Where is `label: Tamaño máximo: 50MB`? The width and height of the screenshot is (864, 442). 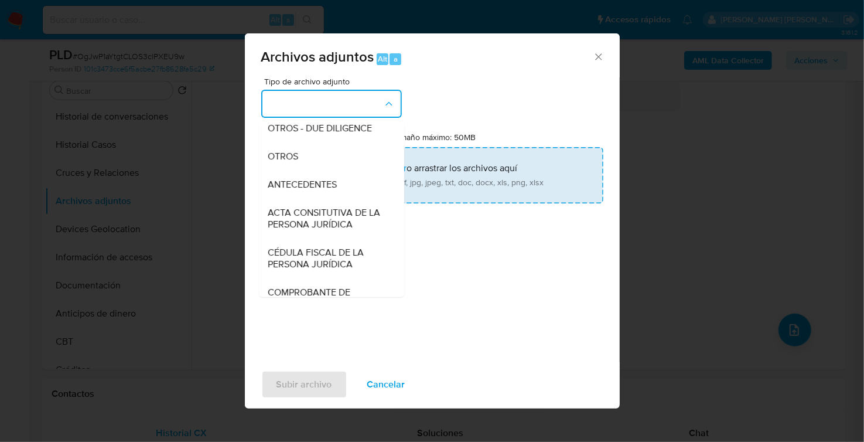
label: Tamaño máximo: 50MB is located at coordinates (433, 137).